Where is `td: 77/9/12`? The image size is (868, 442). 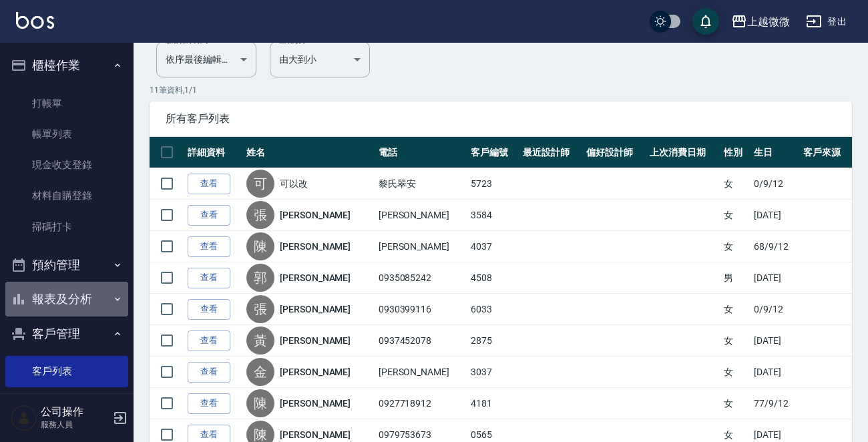
td: 77/9/12 is located at coordinates (774, 403).